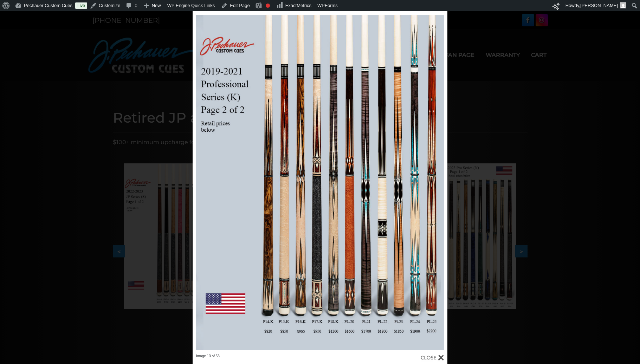 The width and height of the screenshot is (640, 364). I want to click on a: next image, so click(390, 182).